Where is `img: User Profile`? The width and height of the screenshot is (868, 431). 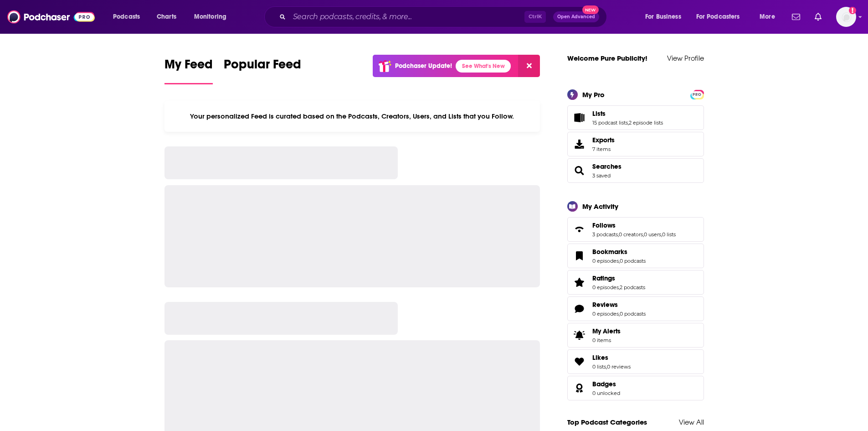 img: User Profile is located at coordinates (846, 17).